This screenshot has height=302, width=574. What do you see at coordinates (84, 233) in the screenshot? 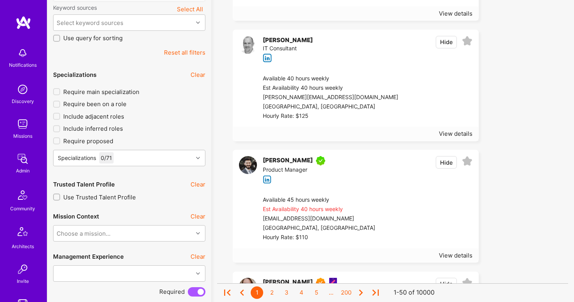
I see `div: Choose a mission...` at bounding box center [84, 233].